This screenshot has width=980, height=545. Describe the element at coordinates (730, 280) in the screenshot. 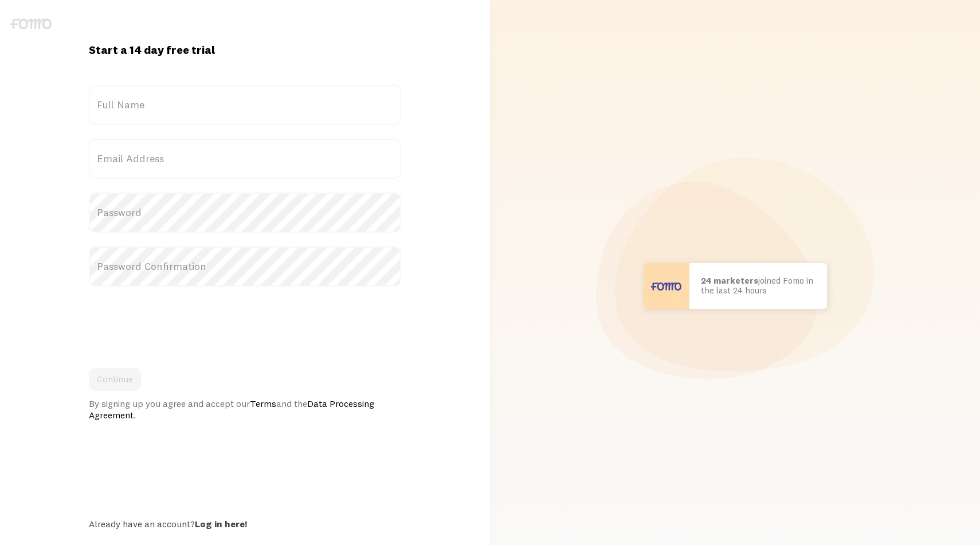

I see `b: 24 marketers` at that location.